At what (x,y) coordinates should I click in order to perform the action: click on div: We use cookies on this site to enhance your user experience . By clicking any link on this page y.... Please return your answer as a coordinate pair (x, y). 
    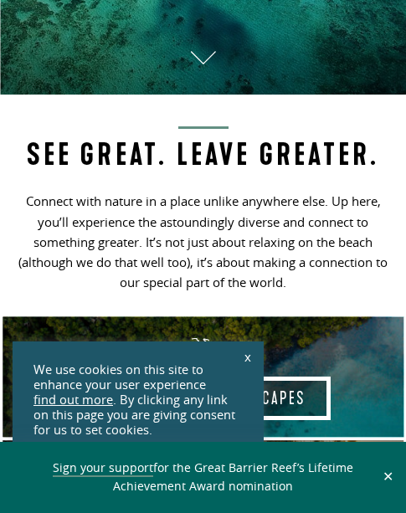
    Looking at the image, I should click on (138, 400).